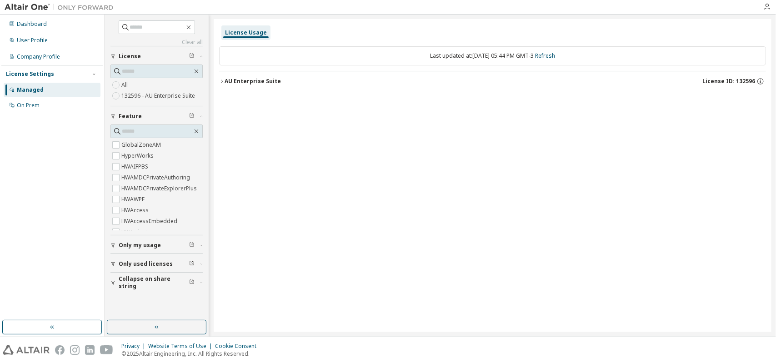 The height and width of the screenshot is (363, 776). Describe the element at coordinates (75, 350) in the screenshot. I see `img: instagram.svg` at that location.